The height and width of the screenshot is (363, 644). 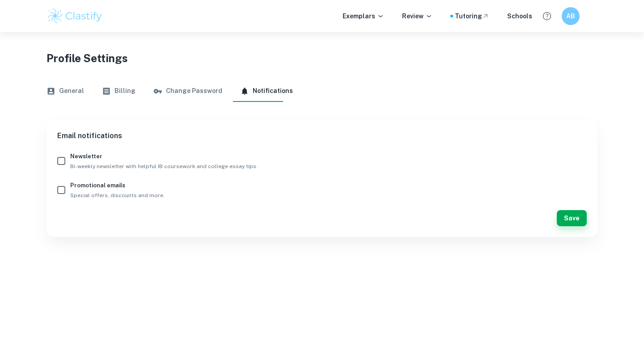 What do you see at coordinates (547, 16) in the screenshot?
I see `button: Help and Feedback` at bounding box center [547, 16].